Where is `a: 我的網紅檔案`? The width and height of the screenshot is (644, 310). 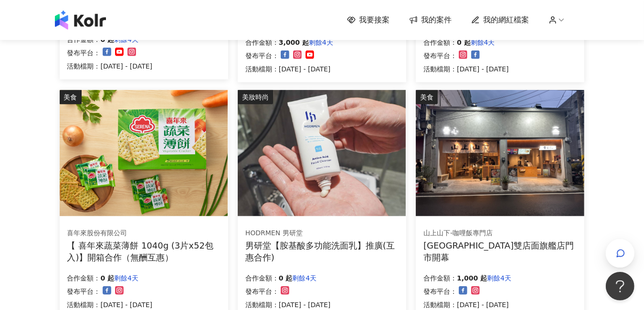 a: 我的網紅檔案 is located at coordinates (500, 20).